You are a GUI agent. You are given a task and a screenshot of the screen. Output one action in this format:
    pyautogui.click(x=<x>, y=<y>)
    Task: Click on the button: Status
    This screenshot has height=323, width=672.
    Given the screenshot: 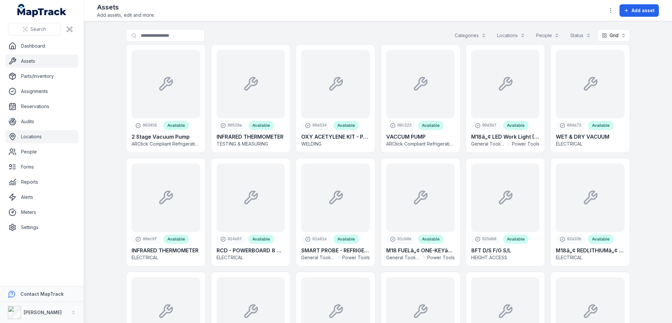 What is the action you would take?
    pyautogui.click(x=580, y=35)
    